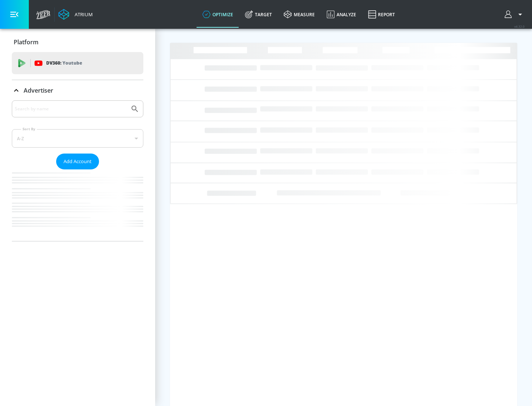 The height and width of the screenshot is (406, 532). What do you see at coordinates (82, 14) in the screenshot?
I see `div: Atrium` at bounding box center [82, 14].